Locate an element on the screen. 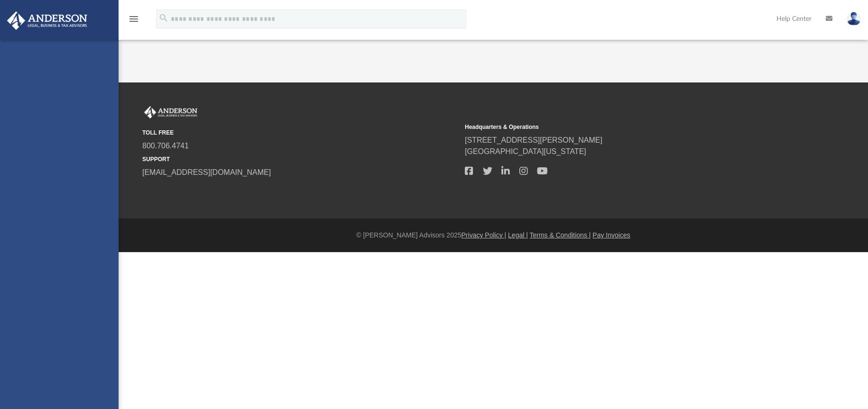  a: Terms & Conditions | is located at coordinates (561, 235).